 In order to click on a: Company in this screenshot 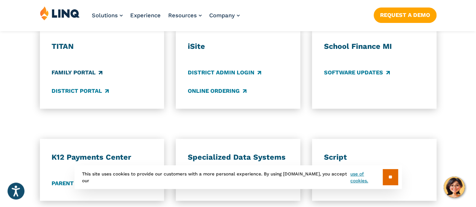, I will do `click(224, 15)`.